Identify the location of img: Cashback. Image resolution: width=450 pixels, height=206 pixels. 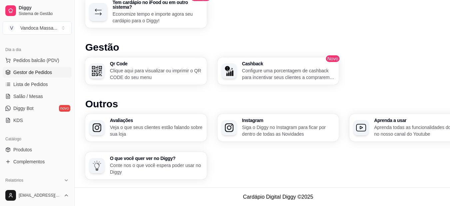
(229, 71).